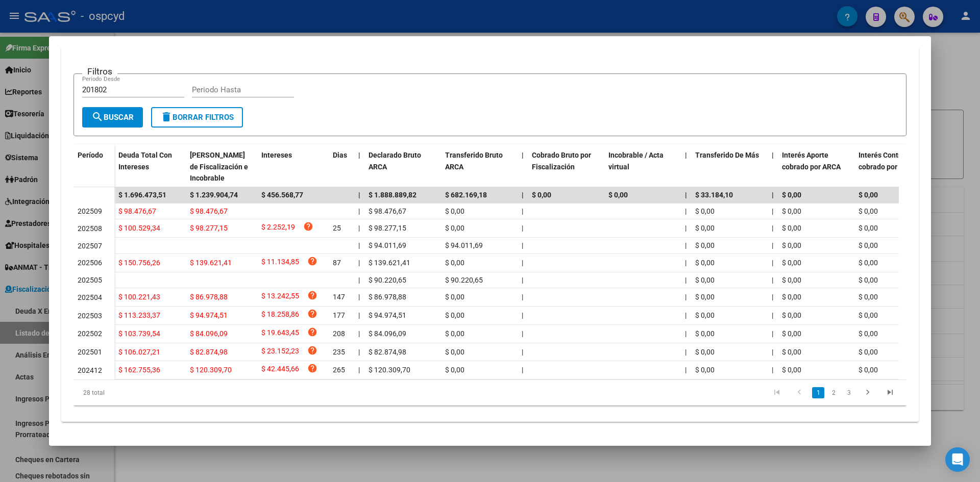 This screenshot has width=980, height=482. Describe the element at coordinates (729, 167) in the screenshot. I see `datatable-header-cell: Transferido De Más` at that location.